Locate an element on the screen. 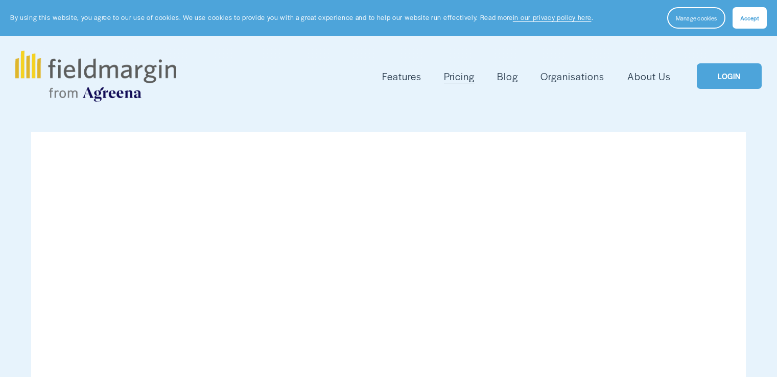  a: About Us is located at coordinates (649, 76).